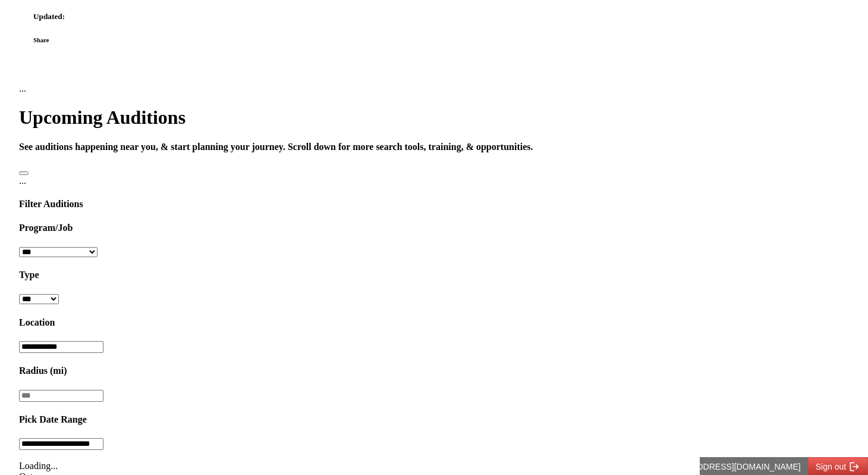 This screenshot has height=475, width=868. What do you see at coordinates (434, 40) in the screenshot?
I see `h6: Share` at bounding box center [434, 40].